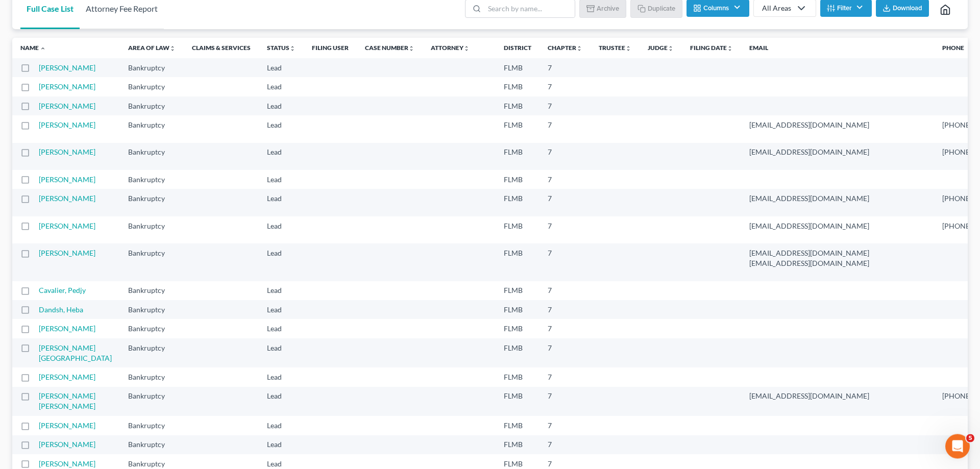  Describe the element at coordinates (530, 9) in the screenshot. I see `input: Search by name...` at that location.